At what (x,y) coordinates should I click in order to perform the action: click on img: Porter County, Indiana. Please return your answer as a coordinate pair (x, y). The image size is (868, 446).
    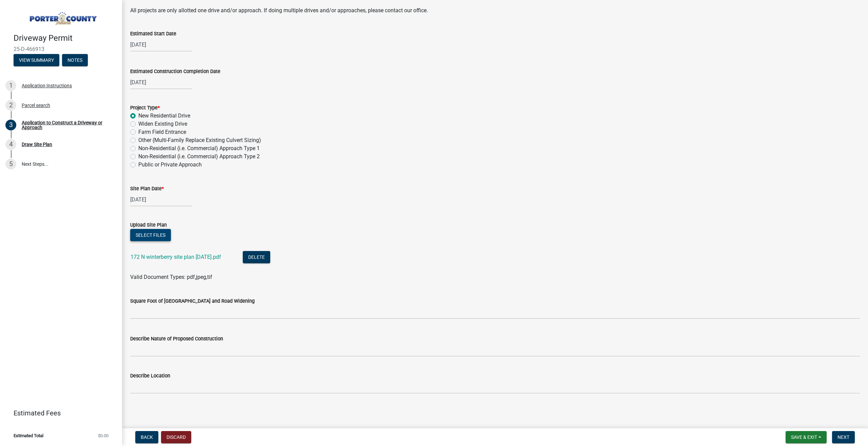
    Looking at the image, I should click on (63, 17).